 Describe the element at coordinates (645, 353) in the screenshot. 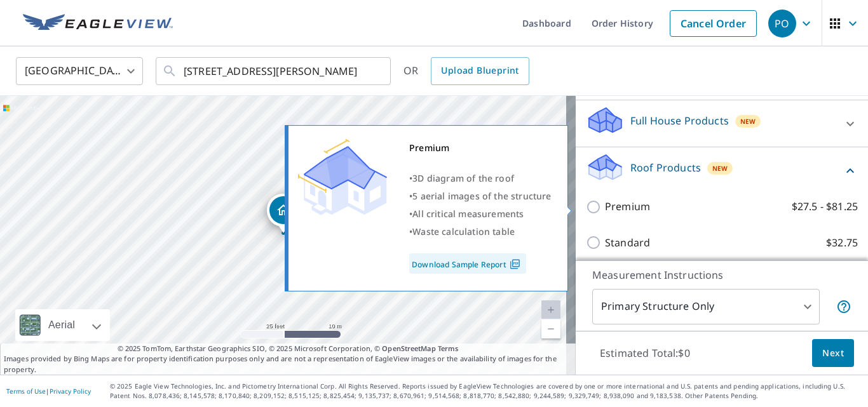

I see `p: Estimated Total: $0` at that location.